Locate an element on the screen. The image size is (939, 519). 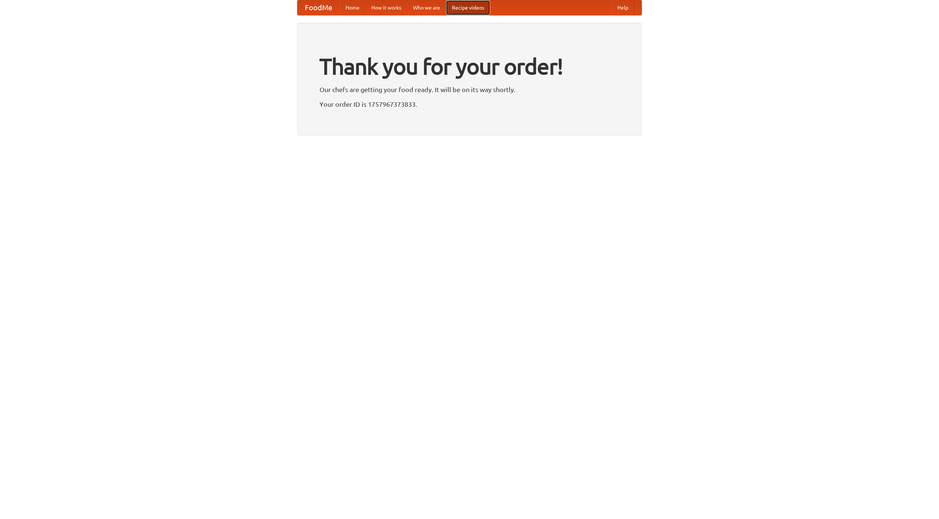
h1: Thank you for your order! is located at coordinates (470, 66).